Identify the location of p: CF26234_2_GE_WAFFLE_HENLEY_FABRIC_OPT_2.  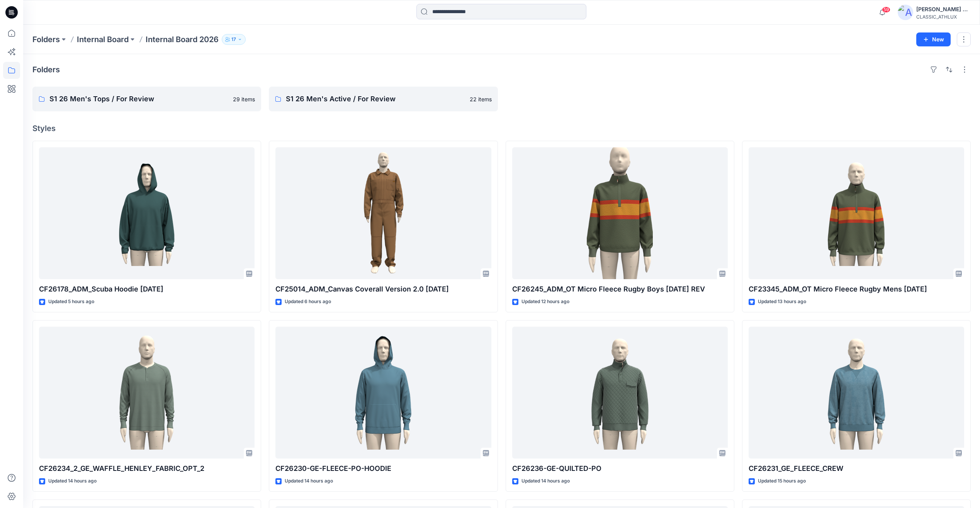
(147, 468).